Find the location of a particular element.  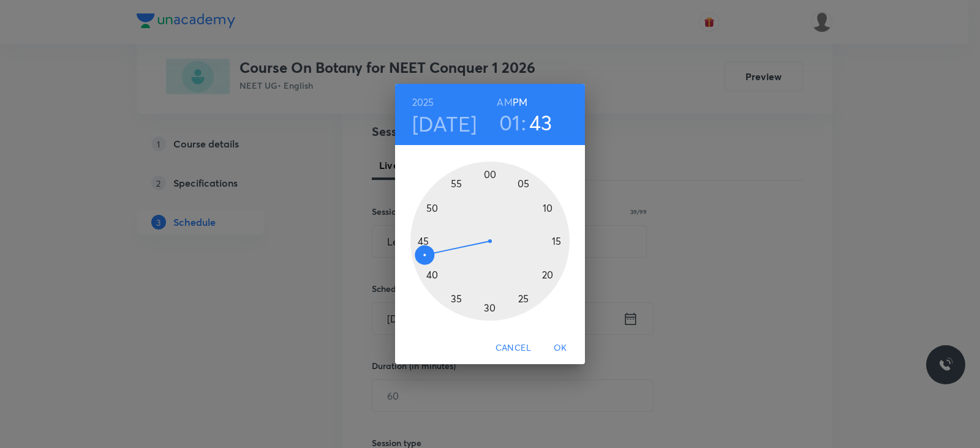

button: Cancel is located at coordinates (513, 348).